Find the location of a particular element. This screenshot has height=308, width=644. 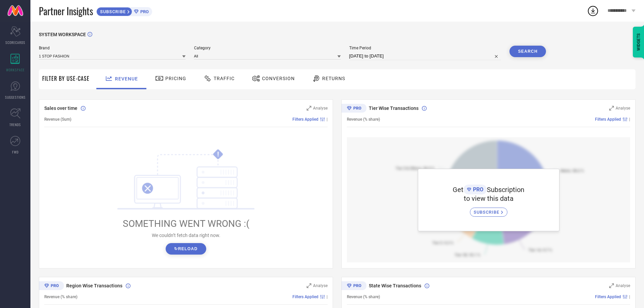

span: State Wise Transactions is located at coordinates (395, 286).